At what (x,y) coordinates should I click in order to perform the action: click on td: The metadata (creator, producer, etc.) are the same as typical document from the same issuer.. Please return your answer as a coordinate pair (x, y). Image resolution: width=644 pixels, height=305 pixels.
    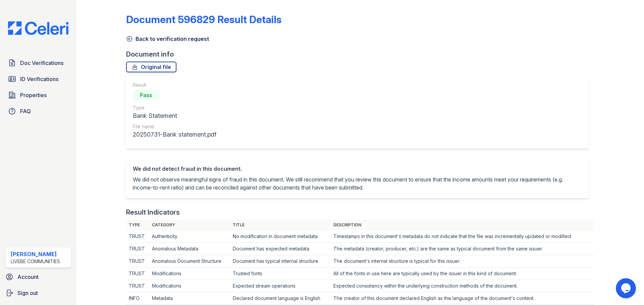
    Looking at the image, I should click on (463, 249).